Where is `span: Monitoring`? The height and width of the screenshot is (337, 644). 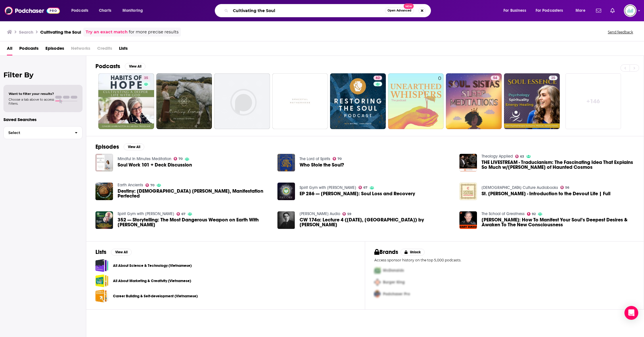 span: Monitoring is located at coordinates (133, 11).